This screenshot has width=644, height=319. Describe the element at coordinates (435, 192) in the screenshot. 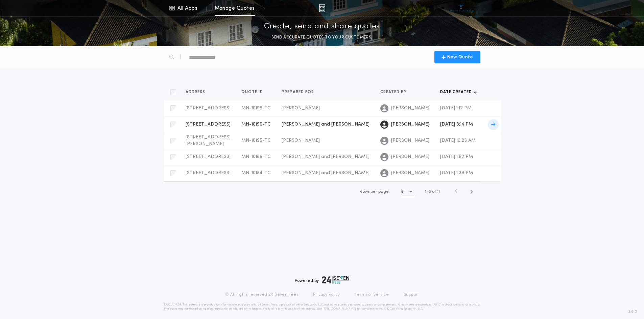

I see `span: of 41` at that location.